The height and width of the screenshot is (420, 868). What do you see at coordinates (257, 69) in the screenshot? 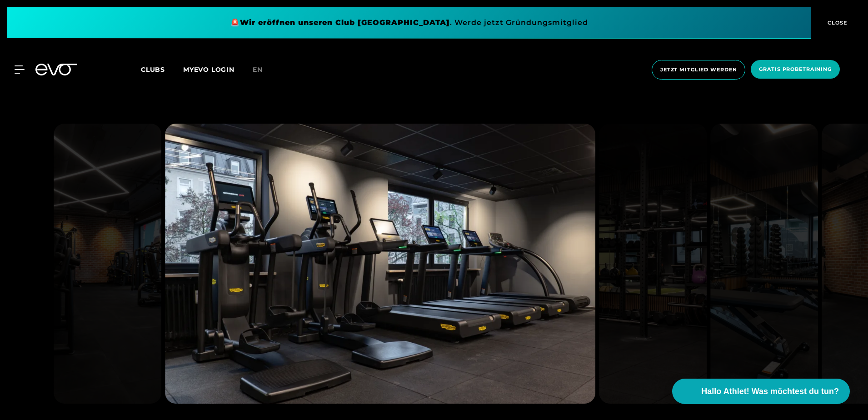
I see `span: en` at bounding box center [257, 69].